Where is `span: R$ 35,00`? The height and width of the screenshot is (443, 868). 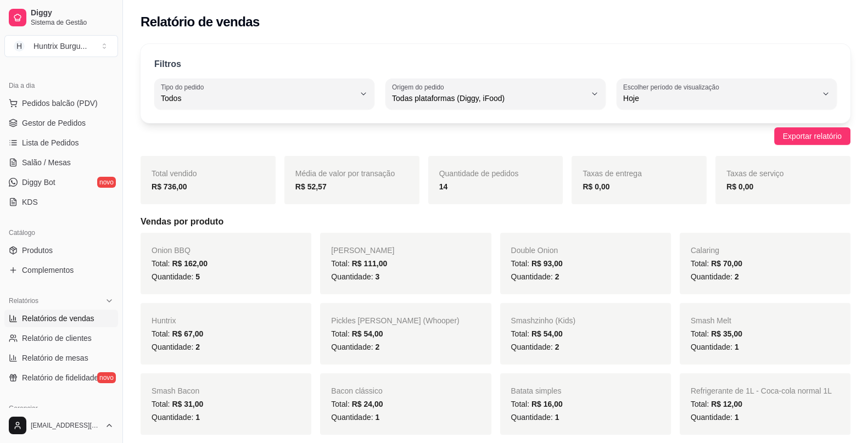
span: R$ 35,00 is located at coordinates (726, 334).